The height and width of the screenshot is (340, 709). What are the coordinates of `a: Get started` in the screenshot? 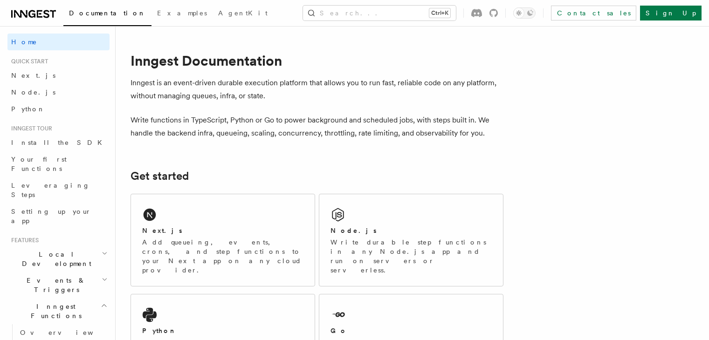 It's located at (160, 176).